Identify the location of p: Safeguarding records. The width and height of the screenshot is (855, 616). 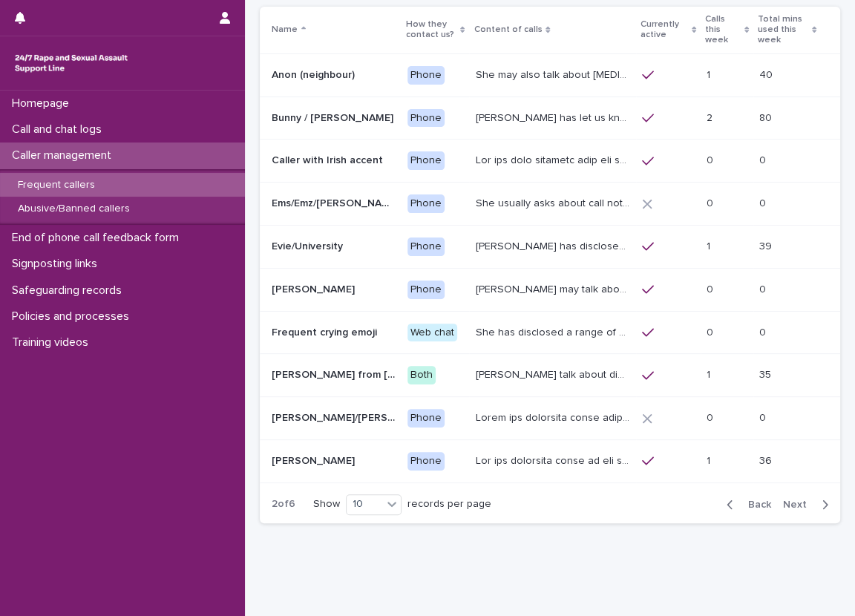
(70, 290).